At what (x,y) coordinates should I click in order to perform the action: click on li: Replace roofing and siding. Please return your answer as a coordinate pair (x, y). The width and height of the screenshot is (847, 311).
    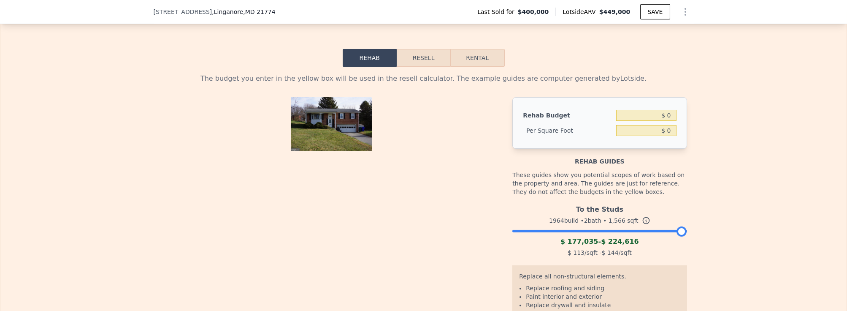
    Looking at the image, I should click on (603, 288).